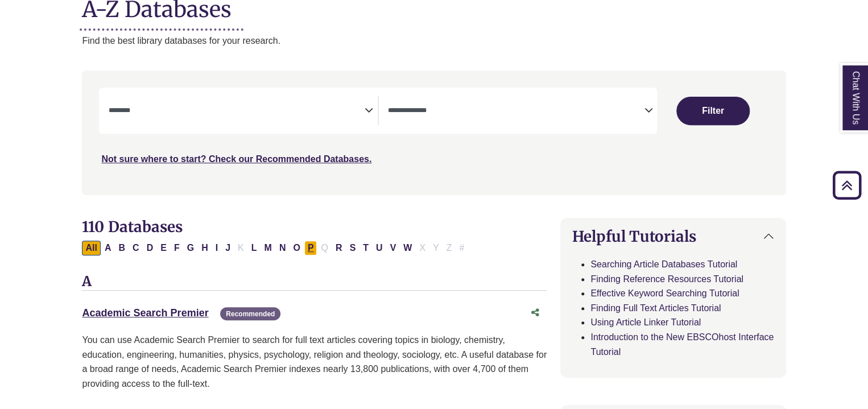  I want to click on button: Filter Results O, so click(296, 248).